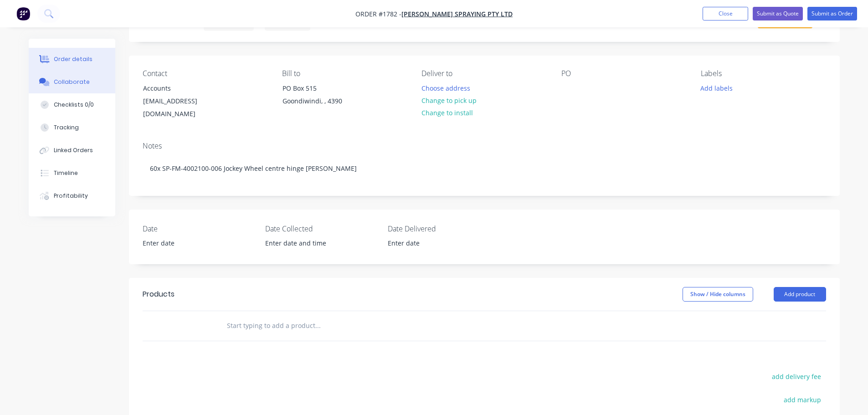  I want to click on div: PO, so click(624, 73).